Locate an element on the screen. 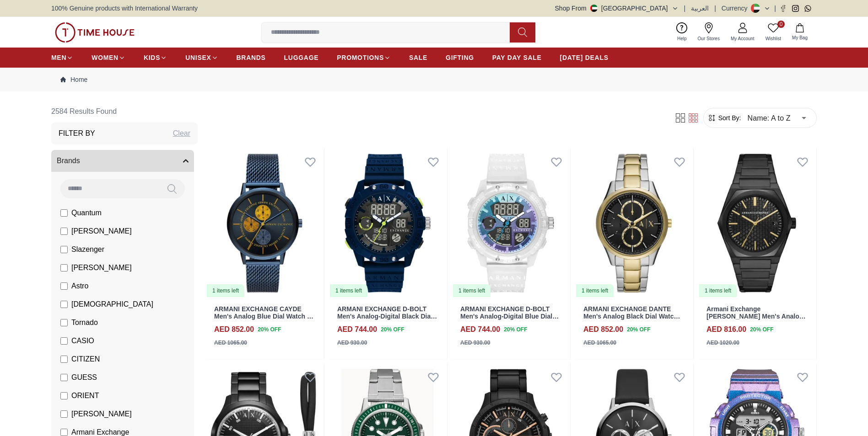 The width and height of the screenshot is (868, 436). span: MEN is located at coordinates (59, 57).